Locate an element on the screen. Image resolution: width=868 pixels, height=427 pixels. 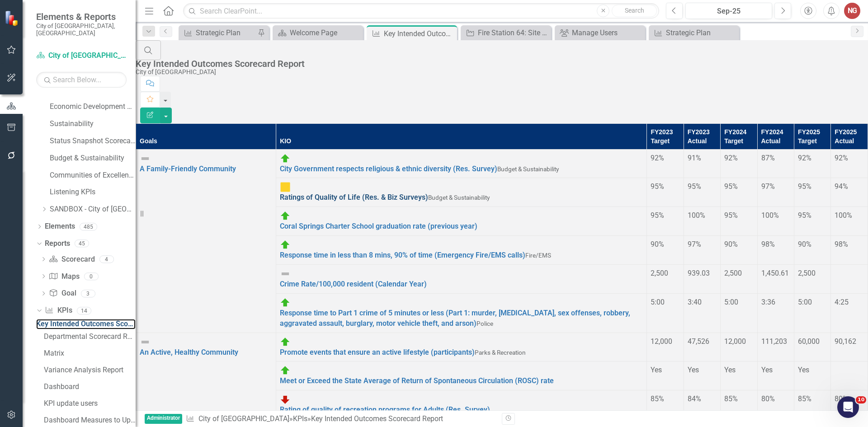
a: KPI update users is located at coordinates (89, 404).